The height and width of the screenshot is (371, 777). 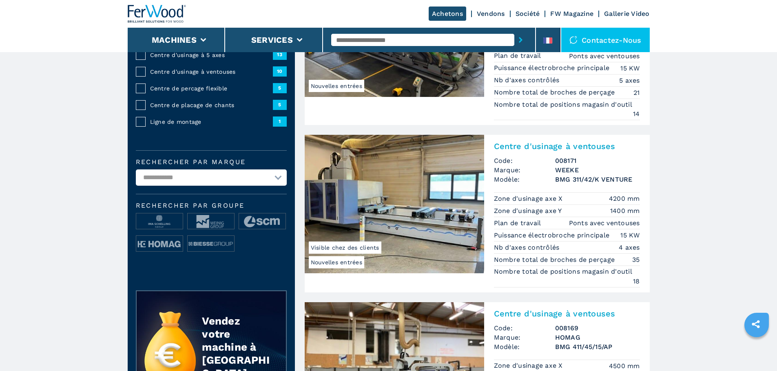 What do you see at coordinates (625, 211) in the screenshot?
I see `em: 1400 mm` at bounding box center [625, 211].